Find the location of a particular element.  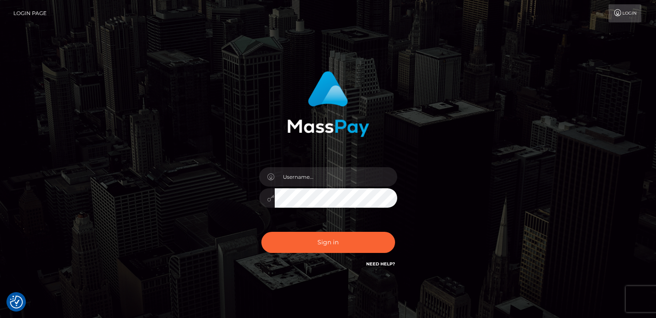

img: MassPay Login is located at coordinates (328, 104).